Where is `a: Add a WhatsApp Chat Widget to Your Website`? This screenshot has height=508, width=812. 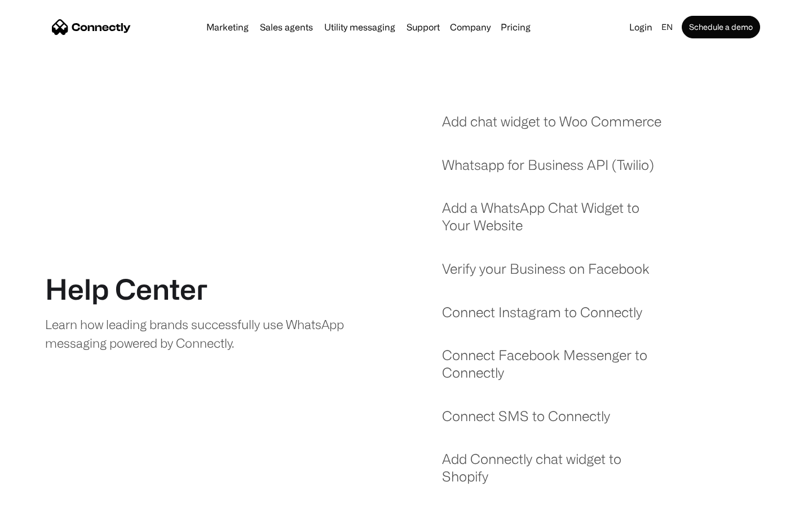 a: Add a WhatsApp Chat Widget to Your Website is located at coordinates (555, 222).